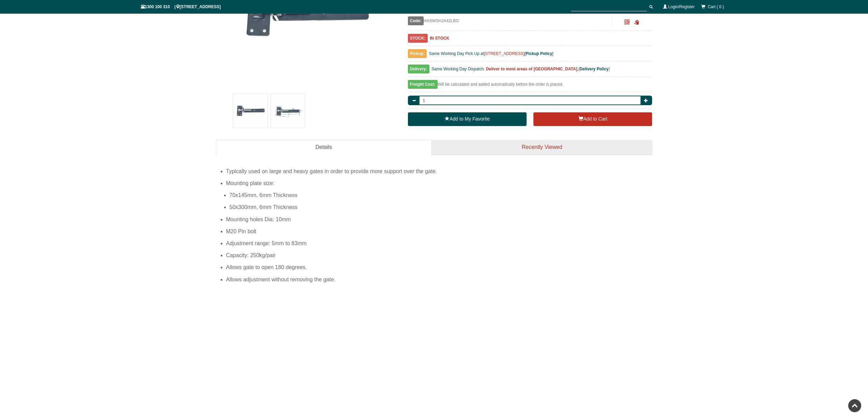 The image size is (868, 419). Describe the element at coordinates (609, 7) in the screenshot. I see `input: SEARCH PRODUCTS` at that location.